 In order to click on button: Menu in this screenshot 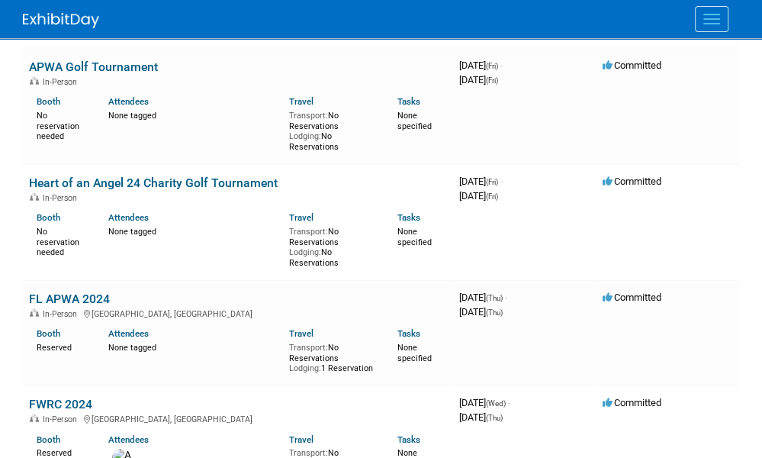, I will do `click(712, 19)`.